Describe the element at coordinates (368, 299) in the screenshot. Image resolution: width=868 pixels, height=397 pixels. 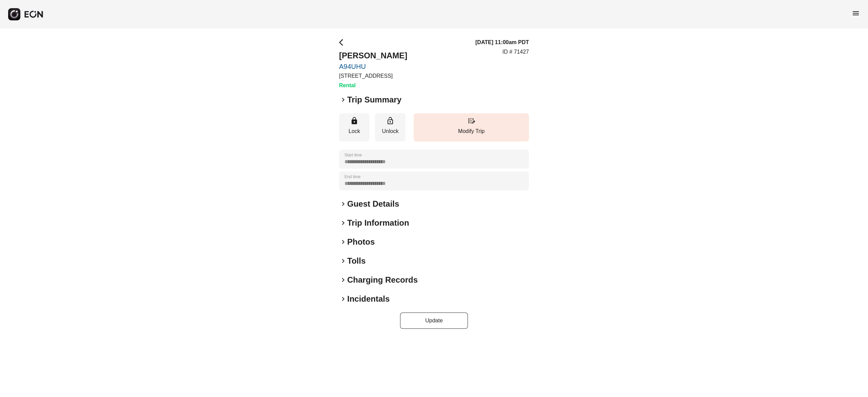
I see `h2: Incidentals` at that location.